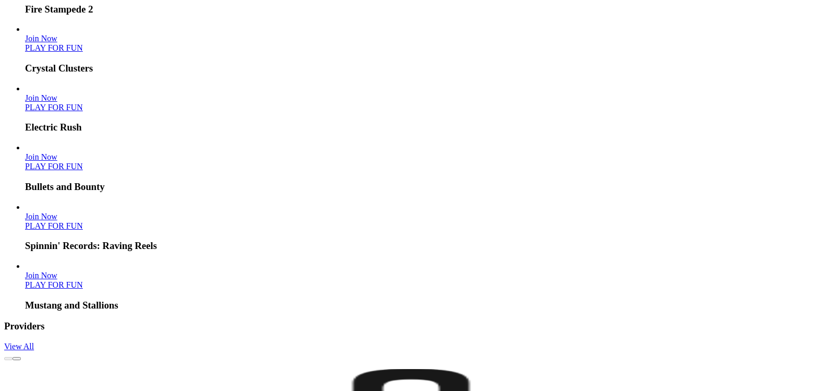 Image resolution: width=822 pixels, height=391 pixels. I want to click on article: Electric Rush, so click(421, 108).